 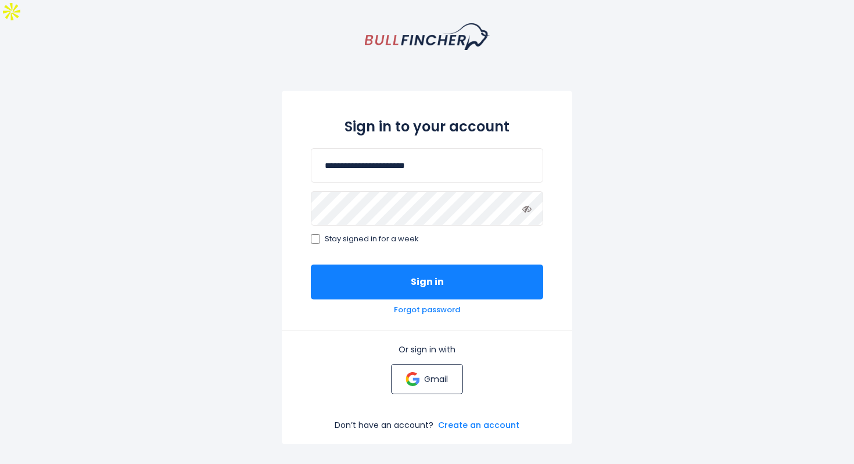 What do you see at coordinates (372, 239) in the screenshot?
I see `span: Stay signed in for a week` at bounding box center [372, 239].